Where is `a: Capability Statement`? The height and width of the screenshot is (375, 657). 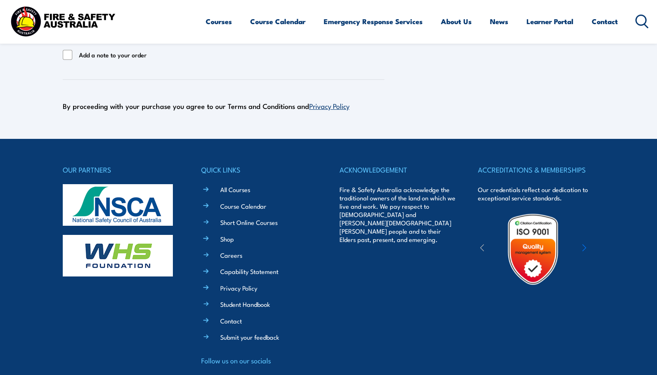
a: Capability Statement is located at coordinates (249, 271).